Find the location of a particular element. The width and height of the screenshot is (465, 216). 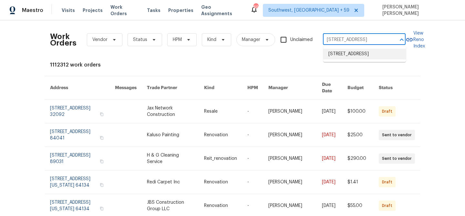

th: Messages is located at coordinates (126, 88).